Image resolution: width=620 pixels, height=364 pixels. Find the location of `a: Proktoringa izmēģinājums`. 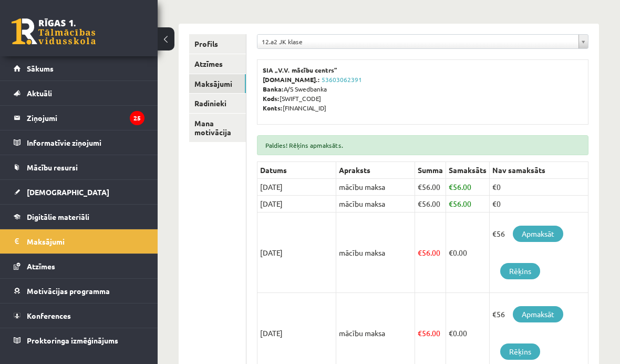

a: Proktoringa izmēģinājums is located at coordinates (79, 340).